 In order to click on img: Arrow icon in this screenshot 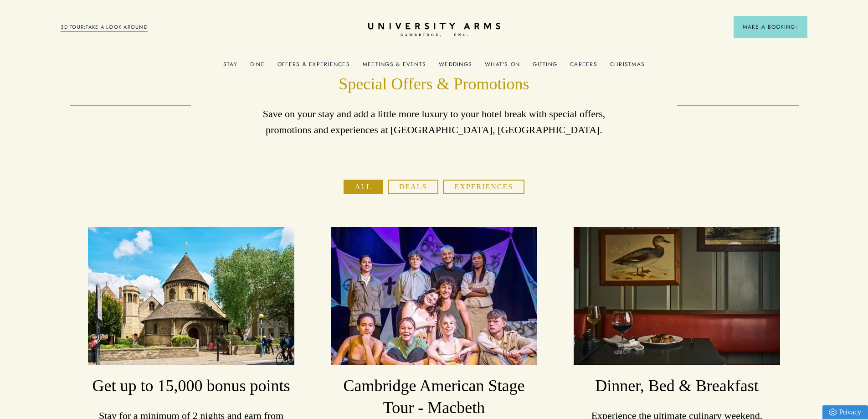, I will do `click(797, 27)`.